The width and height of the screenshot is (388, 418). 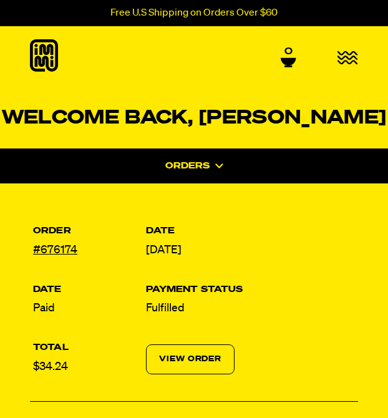 I want to click on h4: Payment Status, so click(x=250, y=289).